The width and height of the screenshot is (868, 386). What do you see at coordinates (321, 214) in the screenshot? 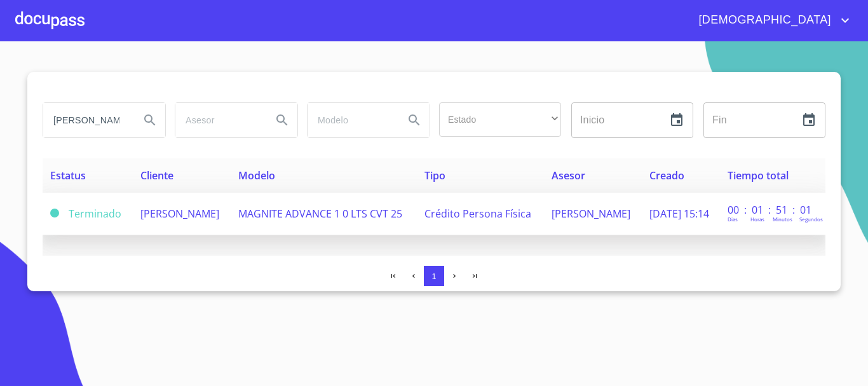
I see `span: MAGNITE ADVANCE 1 0 LTS CVT 25` at bounding box center [321, 214].